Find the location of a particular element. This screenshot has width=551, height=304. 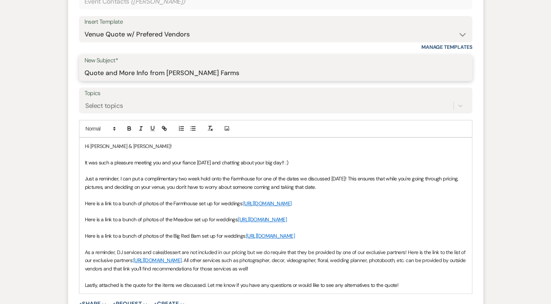

span: Here is a link to a bunch of photos of the Meadow set up for weddings: is located at coordinates (162, 219).